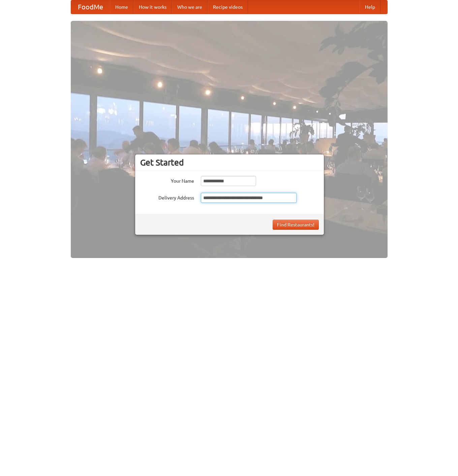 This screenshot has height=476, width=458. Describe the element at coordinates (189, 7) in the screenshot. I see `a: Who we are` at that location.